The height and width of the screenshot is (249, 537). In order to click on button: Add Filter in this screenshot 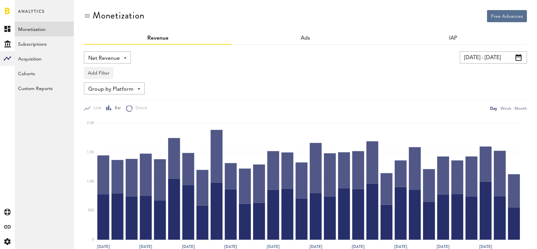, I will do `click(99, 73)`.